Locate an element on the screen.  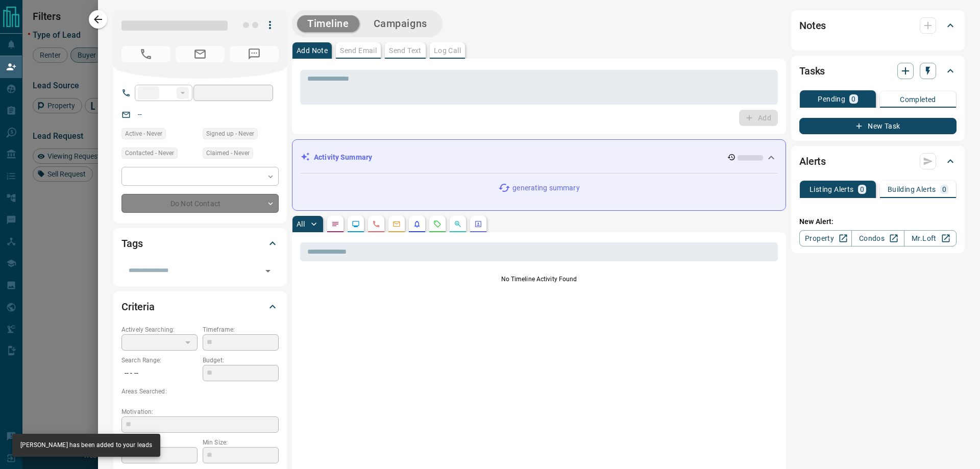
svg: Notes is located at coordinates (335, 224).